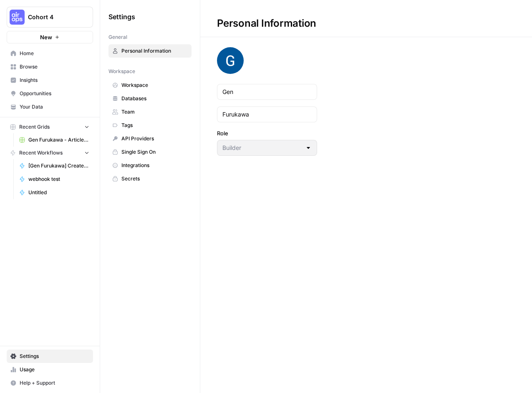 The width and height of the screenshot is (532, 393). Describe the element at coordinates (150, 179) in the screenshot. I see `a: Secrets` at that location.